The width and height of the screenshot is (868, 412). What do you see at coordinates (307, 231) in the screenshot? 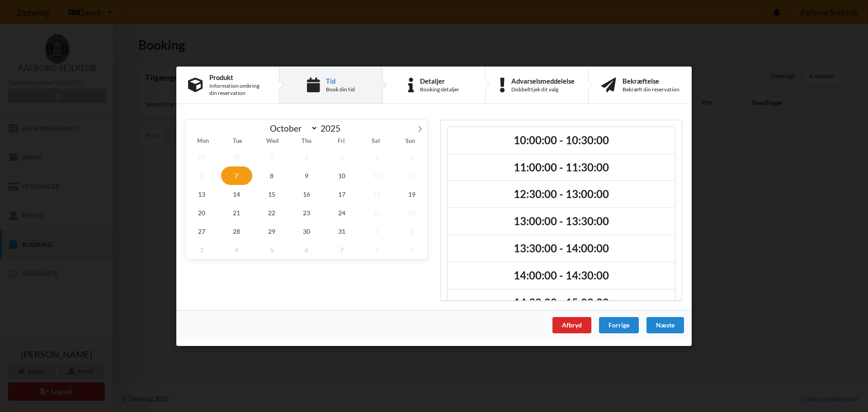
I see `span: October 30, 2025` at bounding box center [307, 231].